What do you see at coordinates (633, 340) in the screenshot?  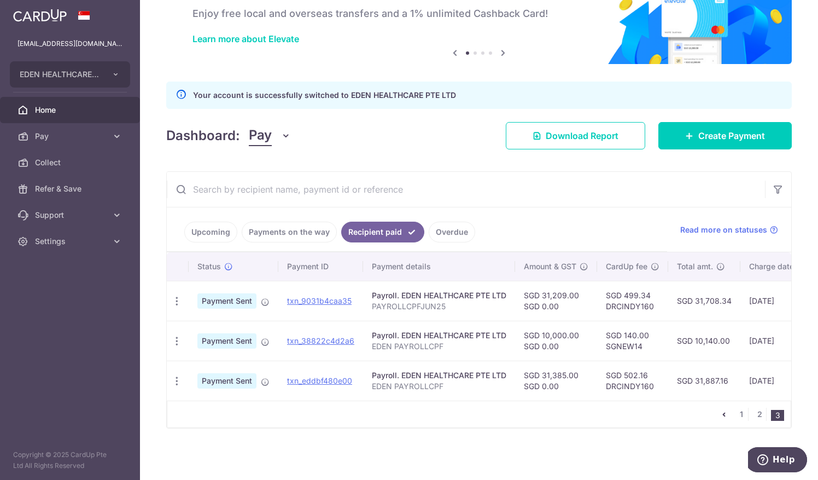 I see `td: SGD 140.00 SGNEW14` at bounding box center [633, 340].